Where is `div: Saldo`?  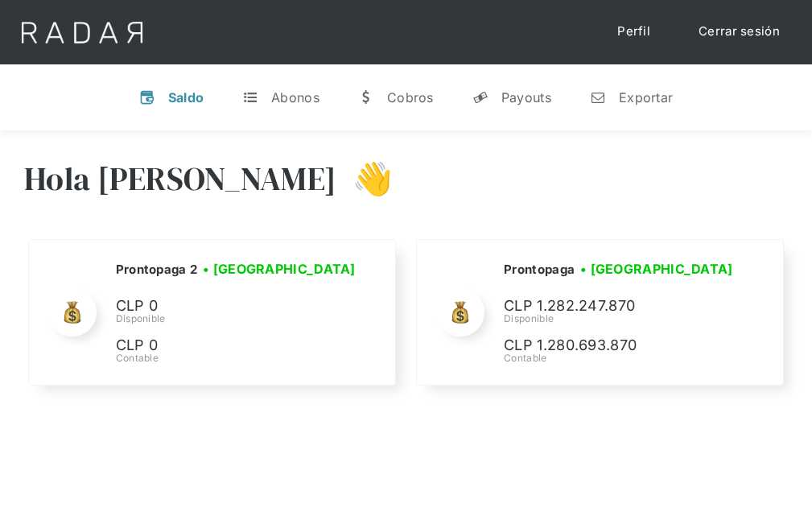 div: Saldo is located at coordinates (186, 97).